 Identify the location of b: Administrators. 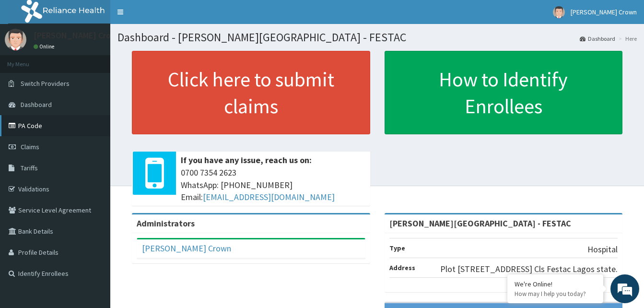
(166, 223).